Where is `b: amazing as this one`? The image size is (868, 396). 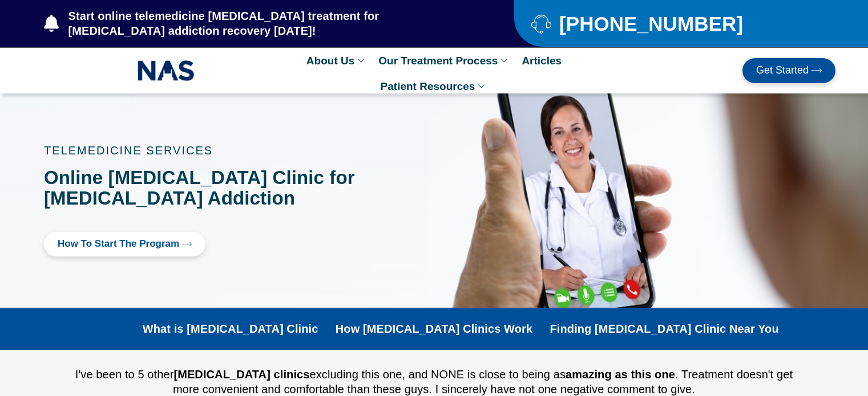 b: amazing as this one is located at coordinates (620, 374).